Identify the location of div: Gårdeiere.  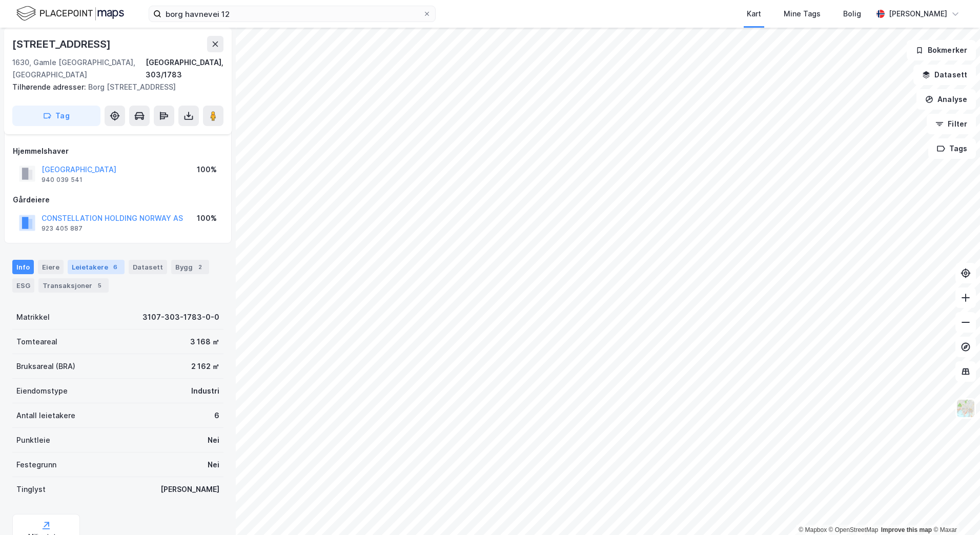
(118, 200).